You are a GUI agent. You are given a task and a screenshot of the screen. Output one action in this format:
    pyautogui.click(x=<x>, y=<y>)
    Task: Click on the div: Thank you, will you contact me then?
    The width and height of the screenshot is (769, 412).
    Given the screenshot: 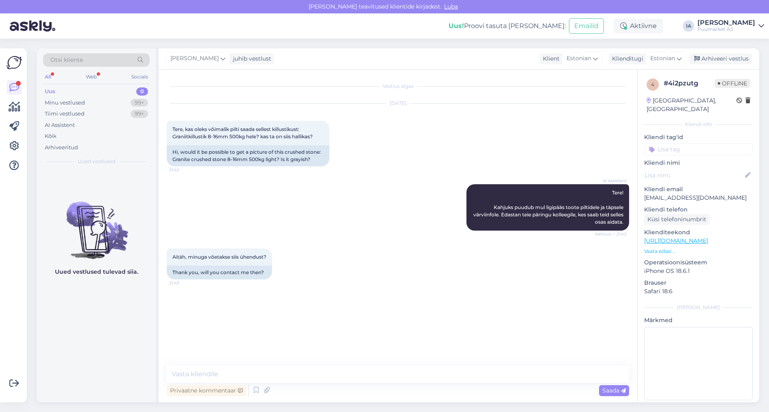 What is the action you would take?
    pyautogui.click(x=219, y=272)
    